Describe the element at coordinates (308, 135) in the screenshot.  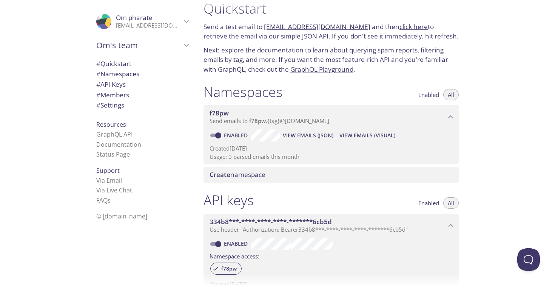
I see `span: View Emails (JSON)` at that location.